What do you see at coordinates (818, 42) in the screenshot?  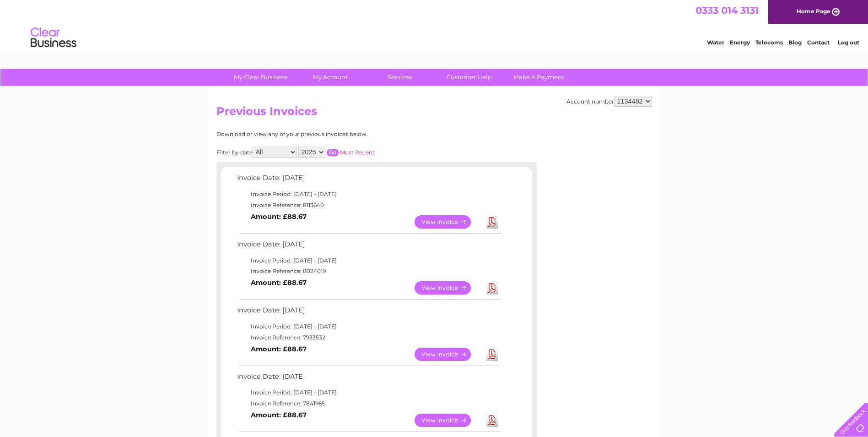 I see `a: Contact` at bounding box center [818, 42].